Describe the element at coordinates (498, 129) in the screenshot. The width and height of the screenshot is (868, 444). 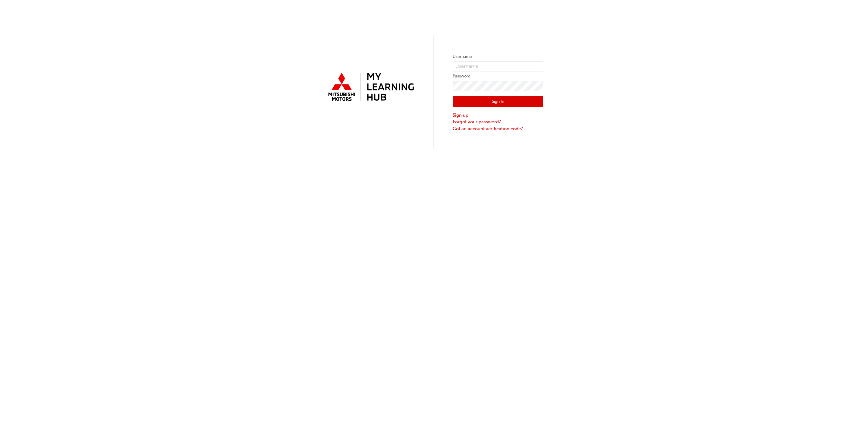
I see `a: Got an account verification code?` at that location.